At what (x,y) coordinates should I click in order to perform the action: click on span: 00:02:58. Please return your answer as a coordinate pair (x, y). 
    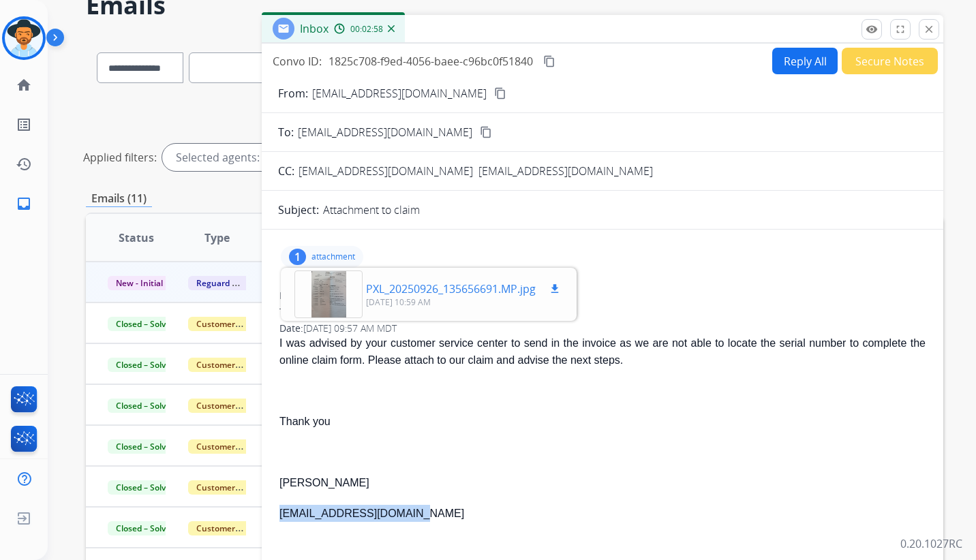
    Looking at the image, I should click on (367, 30).